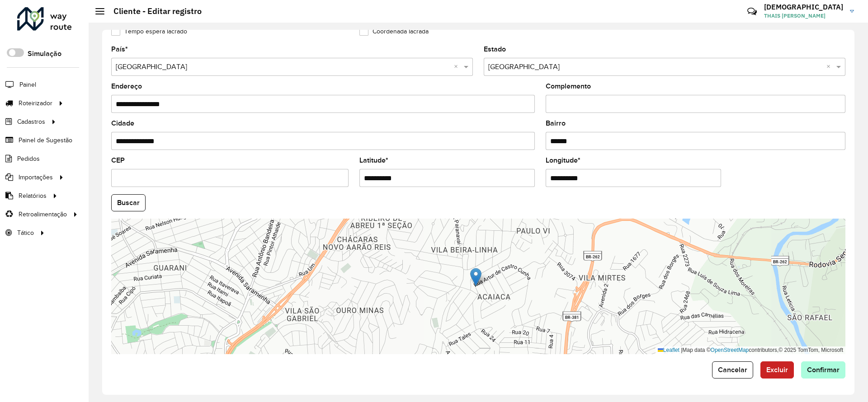  Describe the element at coordinates (777, 369) in the screenshot. I see `span: Excluir` at that location.